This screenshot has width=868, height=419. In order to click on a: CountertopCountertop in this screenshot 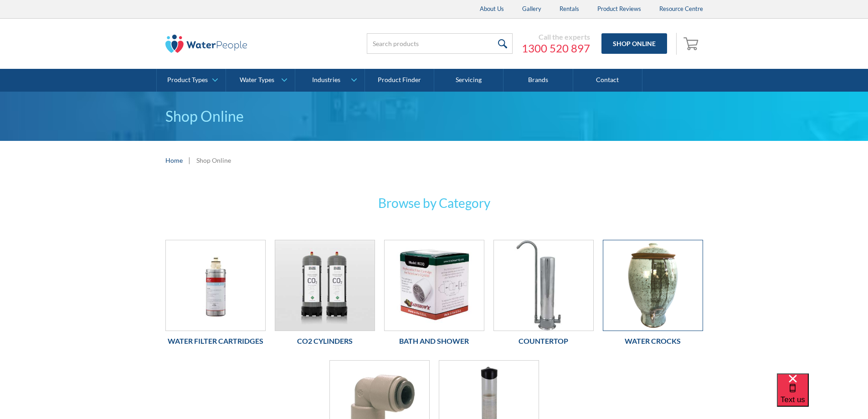, I will do `click(543, 296)`.